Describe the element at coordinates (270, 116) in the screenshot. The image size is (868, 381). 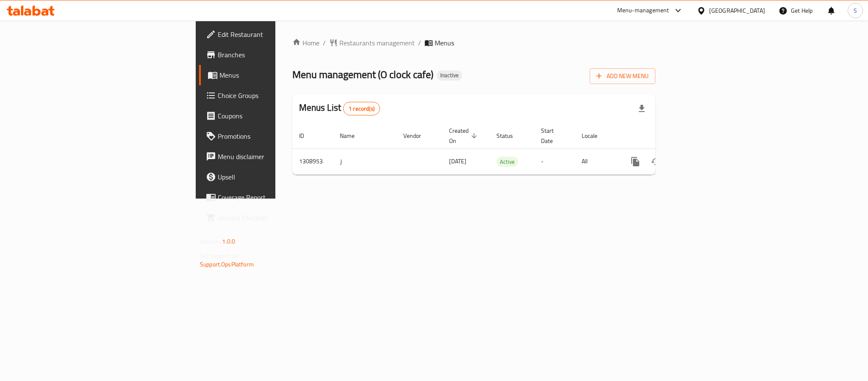
I see `a: Coupons` at that location.